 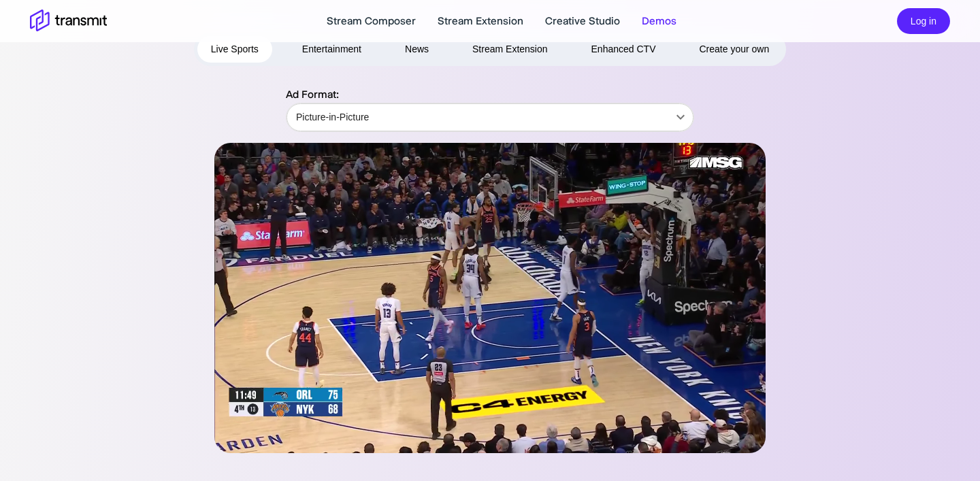 I want to click on a: Demos, so click(x=659, y=21).